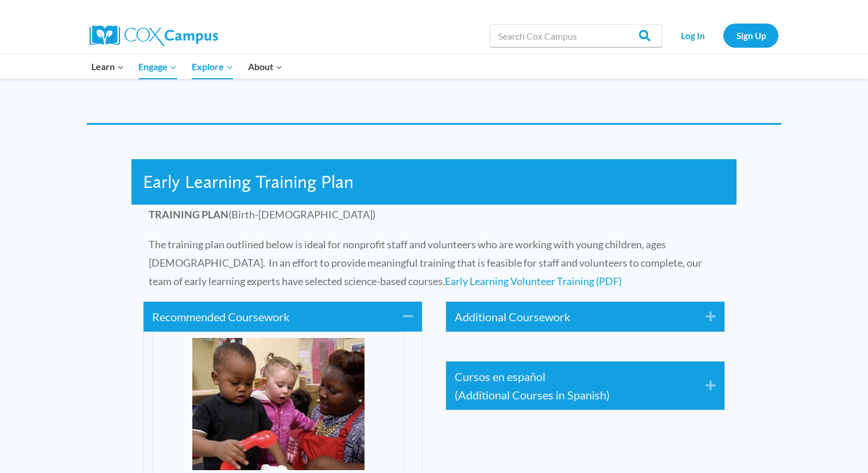  What do you see at coordinates (751, 35) in the screenshot?
I see `a: Sign Up` at bounding box center [751, 35].